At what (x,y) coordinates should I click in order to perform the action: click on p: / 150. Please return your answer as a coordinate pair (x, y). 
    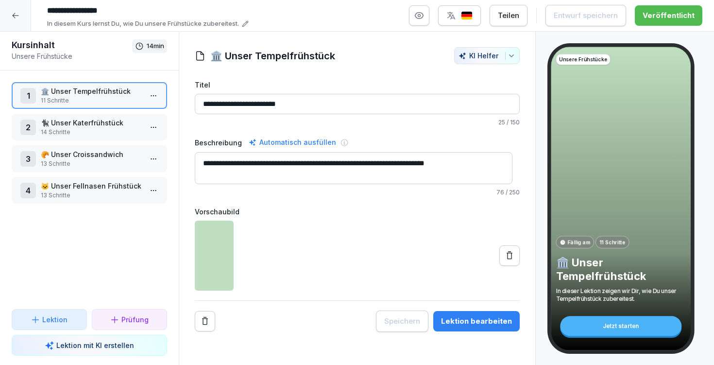
    Looking at the image, I should click on (357, 122).